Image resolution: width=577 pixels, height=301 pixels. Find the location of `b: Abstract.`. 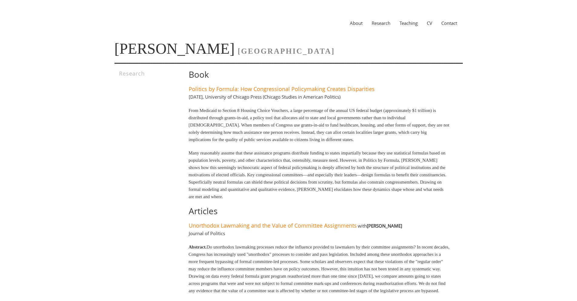

b: Abstract. is located at coordinates (198, 247).